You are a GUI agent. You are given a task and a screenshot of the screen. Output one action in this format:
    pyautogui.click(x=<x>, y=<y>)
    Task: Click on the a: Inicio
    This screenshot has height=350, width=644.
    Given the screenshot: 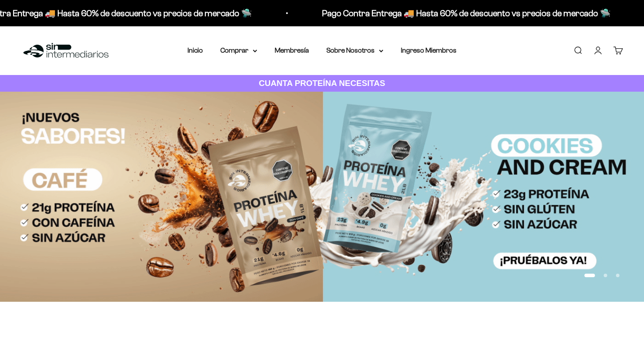 What is the action you would take?
    pyautogui.click(x=195, y=50)
    